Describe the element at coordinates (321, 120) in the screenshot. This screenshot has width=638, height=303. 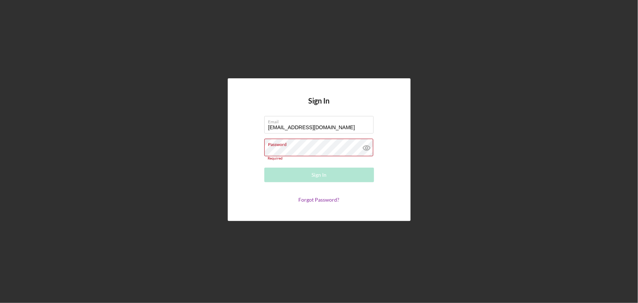
I see `label: Email` at that location.